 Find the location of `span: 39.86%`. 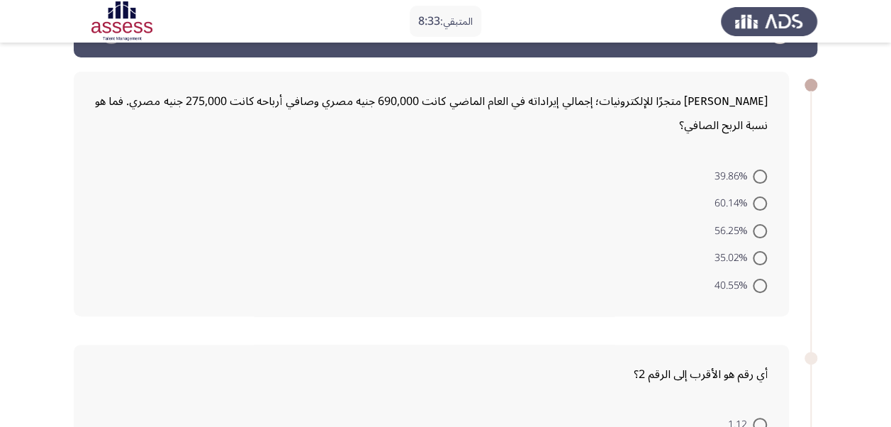

span: 39.86% is located at coordinates (733, 177).